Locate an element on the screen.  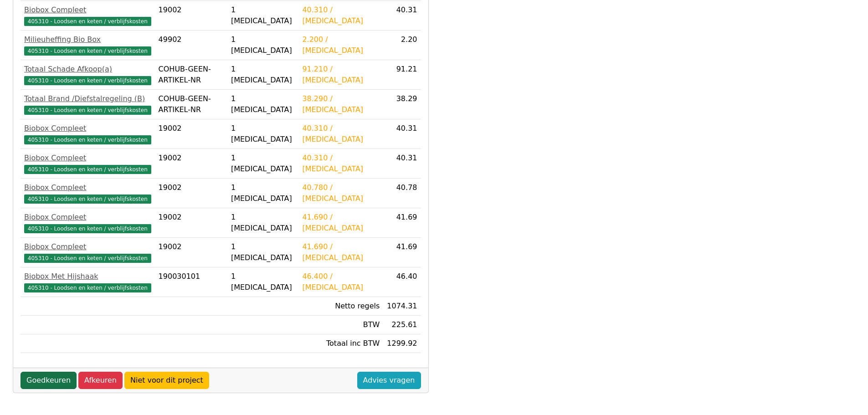
a: Afkeuren is located at coordinates (100, 381).